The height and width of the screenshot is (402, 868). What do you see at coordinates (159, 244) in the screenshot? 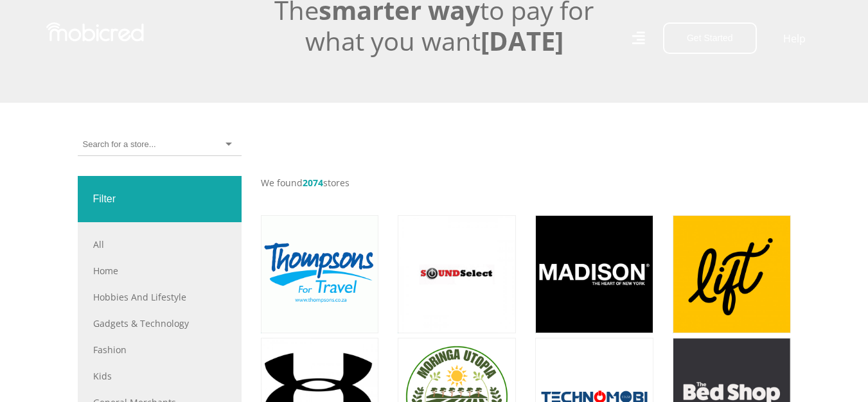
I see `a: All` at bounding box center [159, 244].